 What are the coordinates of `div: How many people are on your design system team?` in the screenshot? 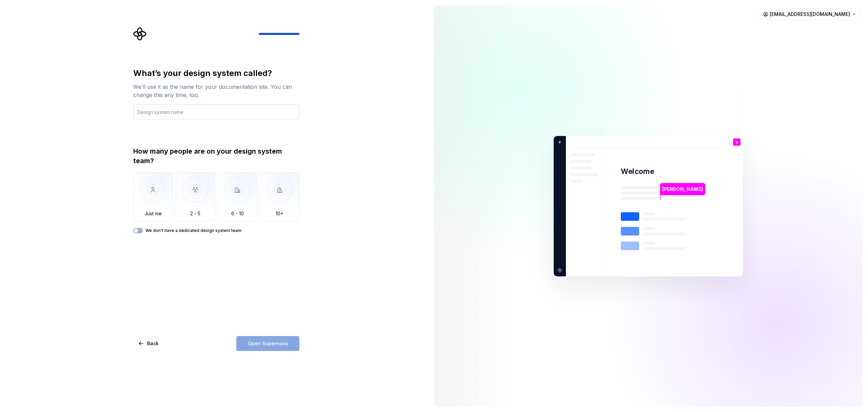 It's located at (216, 156).